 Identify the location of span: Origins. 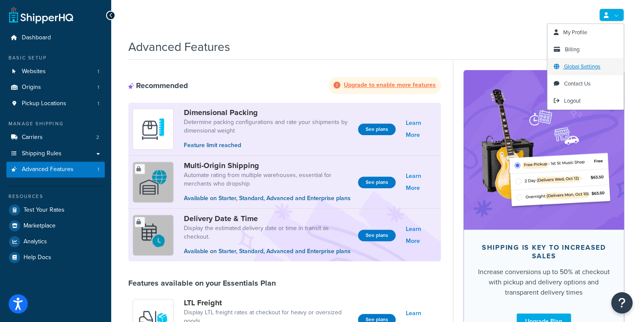
(31, 87).